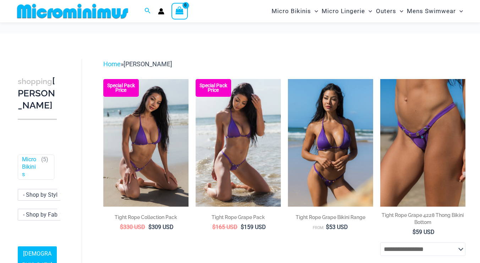 The width and height of the screenshot is (480, 263). I want to click on bdi: 309 USD, so click(161, 227).